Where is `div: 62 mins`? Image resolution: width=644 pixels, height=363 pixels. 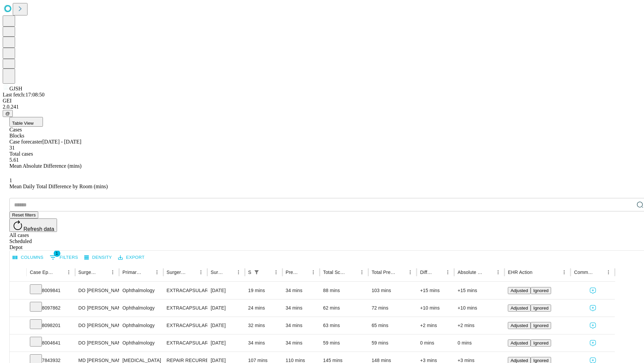
div: 62 mins is located at coordinates (344, 308).